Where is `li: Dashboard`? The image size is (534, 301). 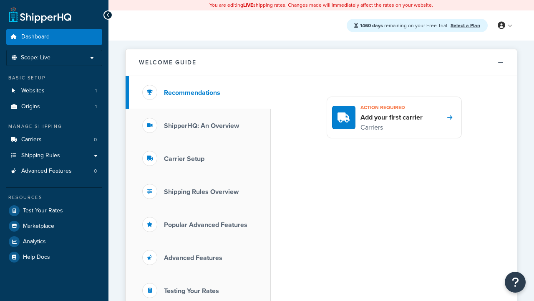
li: Dashboard is located at coordinates (54, 37).